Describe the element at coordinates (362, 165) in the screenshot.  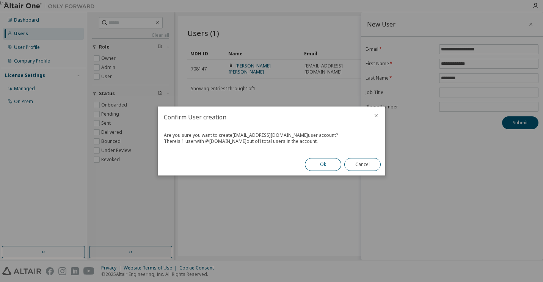
I see `button: Cancel` at that location.